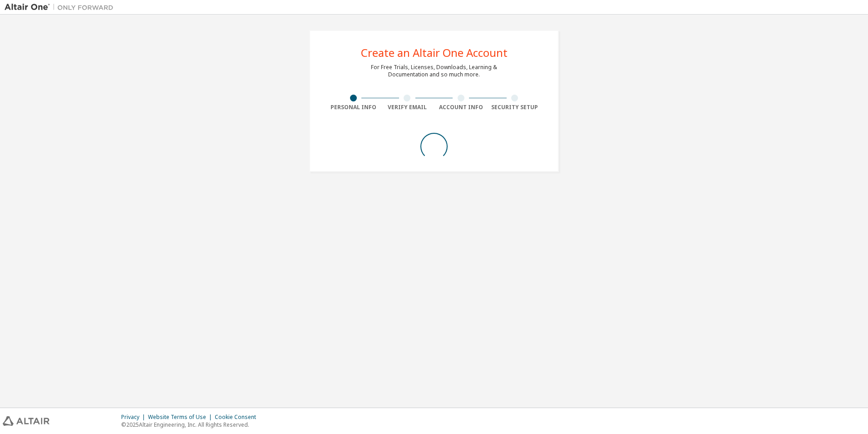 This screenshot has height=434, width=868. I want to click on div: Create an Altair One Account, so click(434, 53).